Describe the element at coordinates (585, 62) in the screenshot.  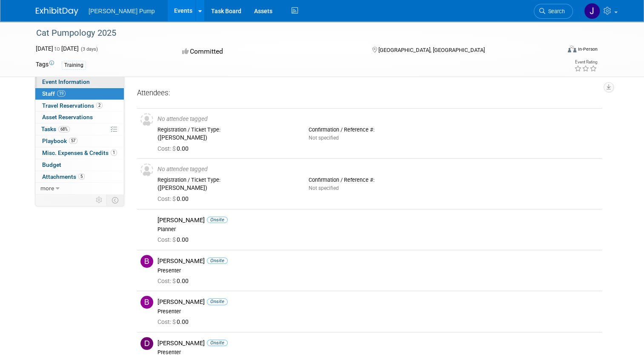
I see `div: Event Rating` at that location.